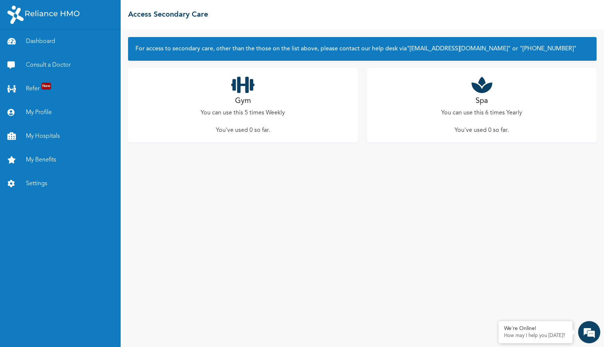 The height and width of the screenshot is (347, 604). Describe the element at coordinates (481, 113) in the screenshot. I see `p: You can use this 6 times Yearly` at that location.